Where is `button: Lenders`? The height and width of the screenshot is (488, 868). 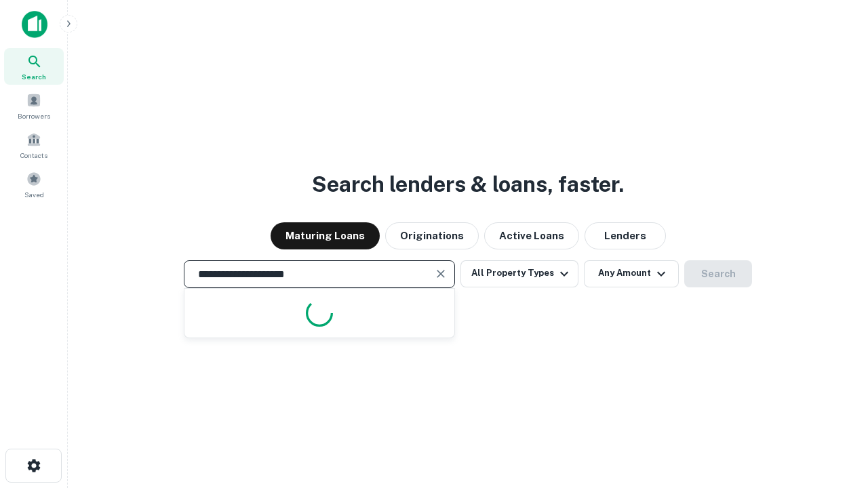
button: Lenders is located at coordinates (625, 236).